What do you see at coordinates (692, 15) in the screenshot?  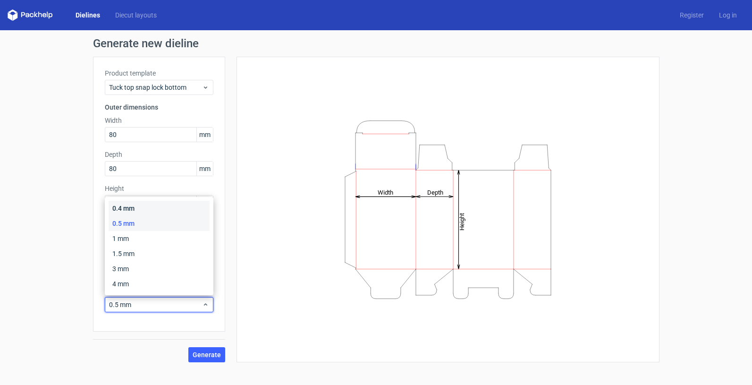 I see `a: Register` at bounding box center [692, 15].